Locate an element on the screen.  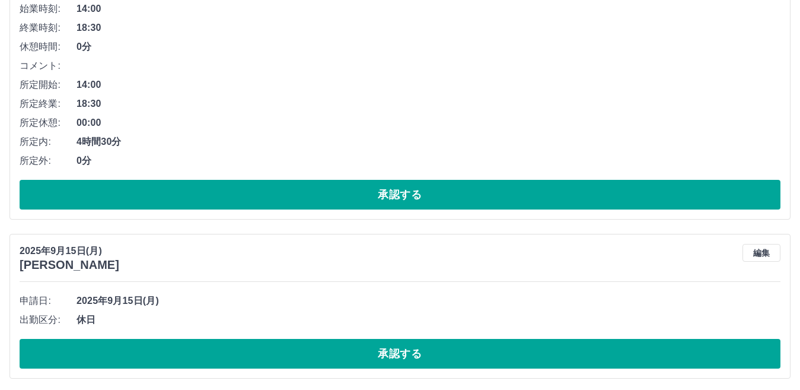
span: 休憩時間: is located at coordinates (48, 47).